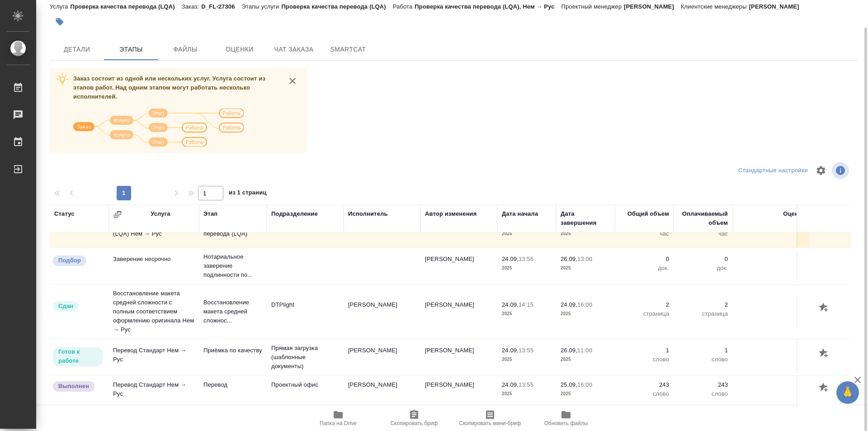 The image size is (868, 431). What do you see at coordinates (233, 384) in the screenshot?
I see `p: Перевод` at bounding box center [233, 384].